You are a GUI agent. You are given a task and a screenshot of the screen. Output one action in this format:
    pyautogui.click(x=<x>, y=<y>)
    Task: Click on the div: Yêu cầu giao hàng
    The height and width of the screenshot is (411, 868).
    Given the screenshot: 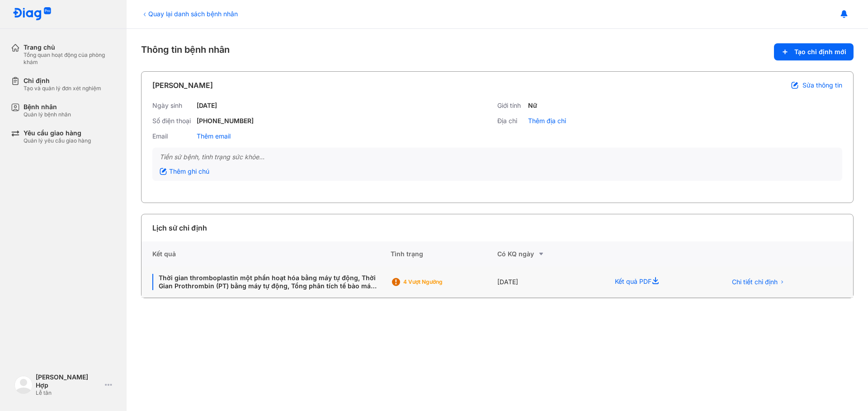 What is the action you would take?
    pyautogui.click(x=57, y=133)
    